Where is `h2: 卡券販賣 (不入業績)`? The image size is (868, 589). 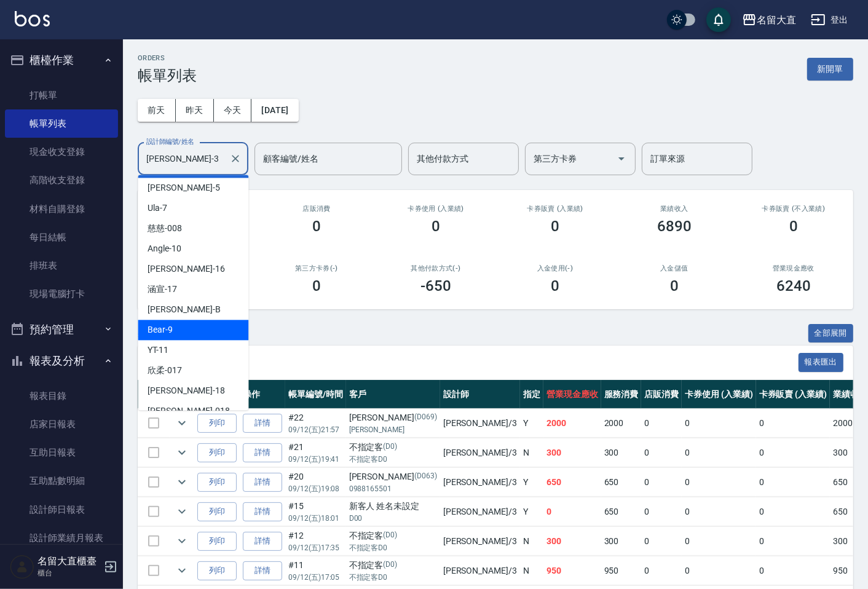
h2: 卡券販賣 (不入業績) is located at coordinates (794, 208).